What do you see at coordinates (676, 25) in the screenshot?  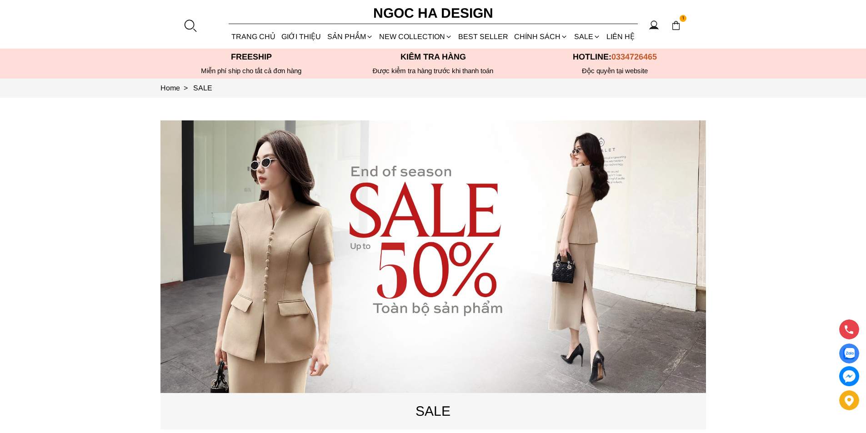 I see `img: img-CART-ICON-ksit0nf1` at bounding box center [676, 25].